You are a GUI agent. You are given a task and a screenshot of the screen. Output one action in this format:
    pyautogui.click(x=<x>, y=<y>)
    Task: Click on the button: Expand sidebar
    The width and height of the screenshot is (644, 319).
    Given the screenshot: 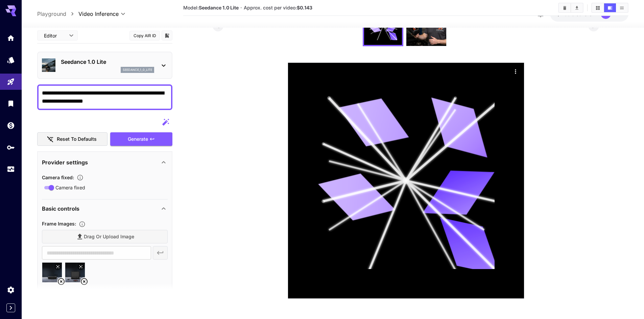 What is the action you would take?
    pyautogui.click(x=11, y=308)
    